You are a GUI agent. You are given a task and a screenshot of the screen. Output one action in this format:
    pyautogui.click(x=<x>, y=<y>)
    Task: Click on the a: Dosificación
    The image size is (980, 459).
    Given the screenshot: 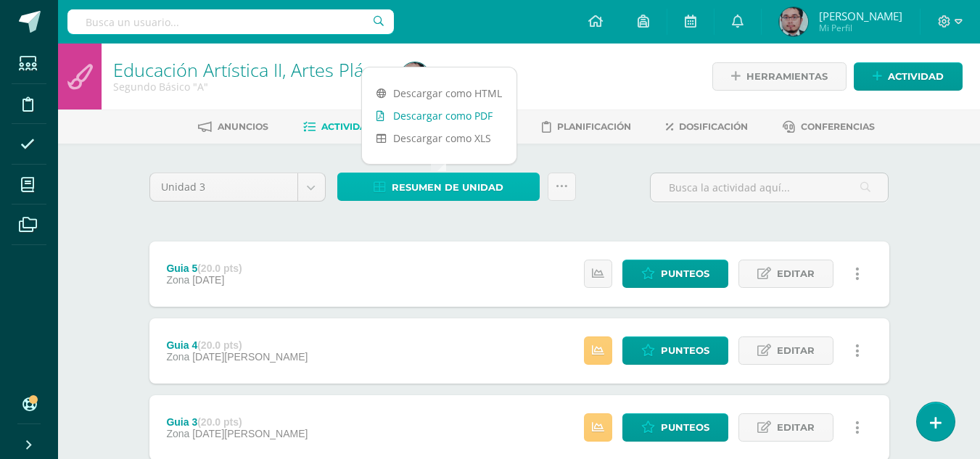 What is the action you would take?
    pyautogui.click(x=706, y=127)
    